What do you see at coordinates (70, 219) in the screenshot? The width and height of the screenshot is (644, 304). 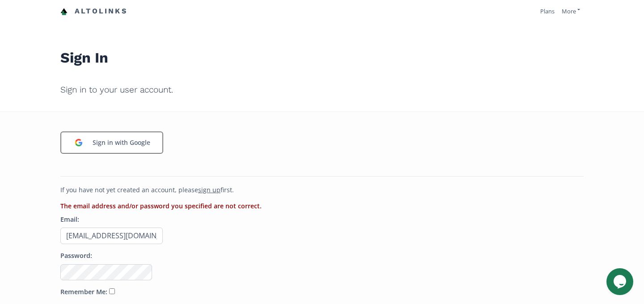 I see `label: Email:` at bounding box center [70, 219].